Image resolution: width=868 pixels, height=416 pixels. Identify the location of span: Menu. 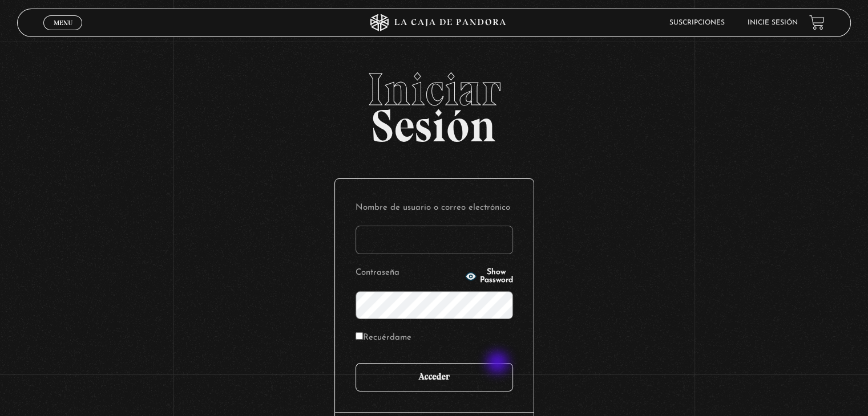
(63, 23).